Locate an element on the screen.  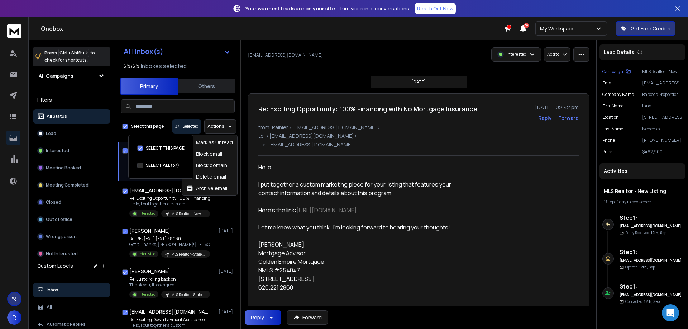
span: 25 / 25 is located at coordinates (132, 66).